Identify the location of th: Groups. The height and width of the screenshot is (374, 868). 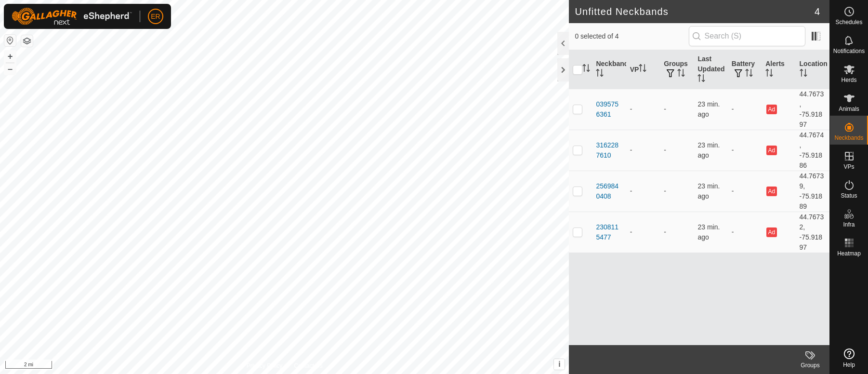
(677, 69).